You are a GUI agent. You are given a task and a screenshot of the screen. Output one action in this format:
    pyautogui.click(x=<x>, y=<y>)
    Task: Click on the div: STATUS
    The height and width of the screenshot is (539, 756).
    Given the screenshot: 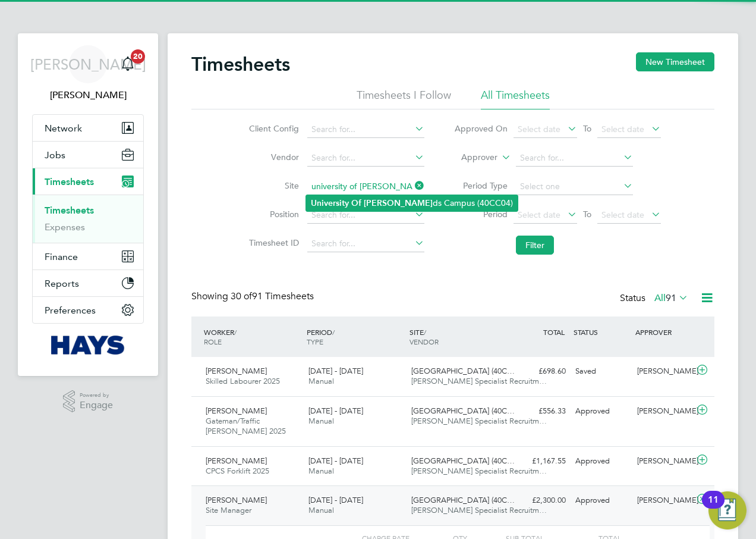 What is the action you would take?
    pyautogui.click(x=601, y=332)
    